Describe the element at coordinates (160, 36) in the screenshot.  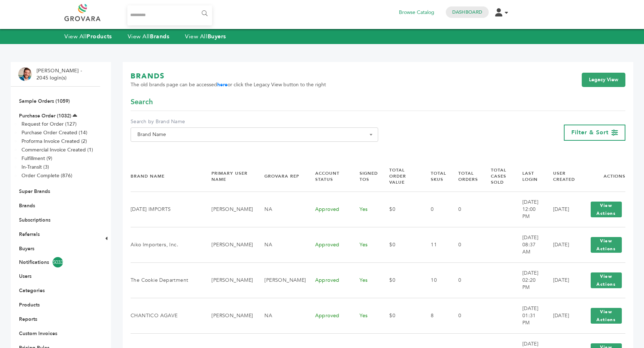
I see `strong: Brands` at that location.